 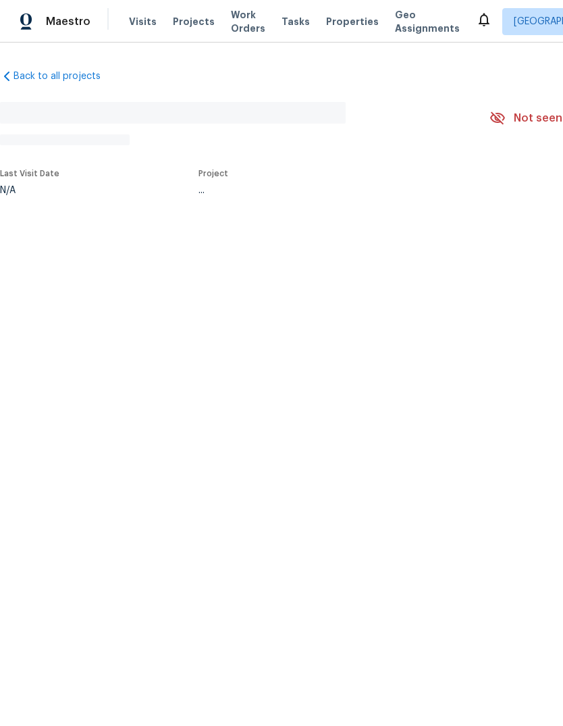 I want to click on span: Properties, so click(x=352, y=22).